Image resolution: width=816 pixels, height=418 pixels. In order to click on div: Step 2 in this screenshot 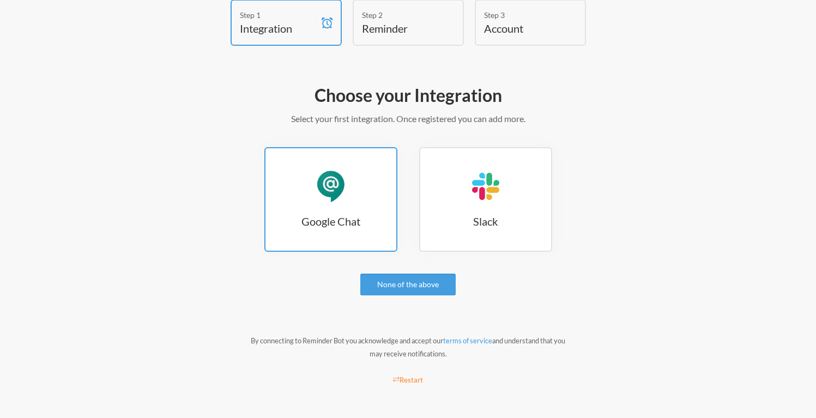, I will do `click(400, 15)`.